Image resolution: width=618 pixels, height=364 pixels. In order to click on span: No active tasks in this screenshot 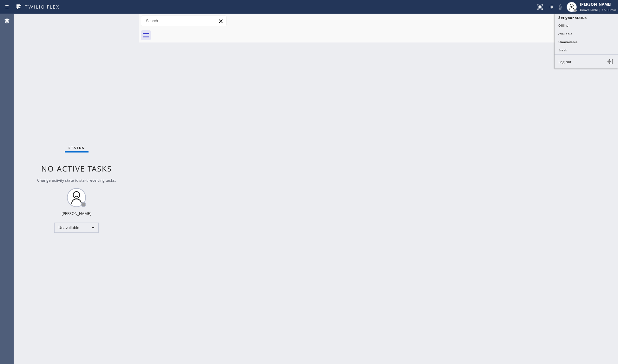, I will do `click(76, 168)`.